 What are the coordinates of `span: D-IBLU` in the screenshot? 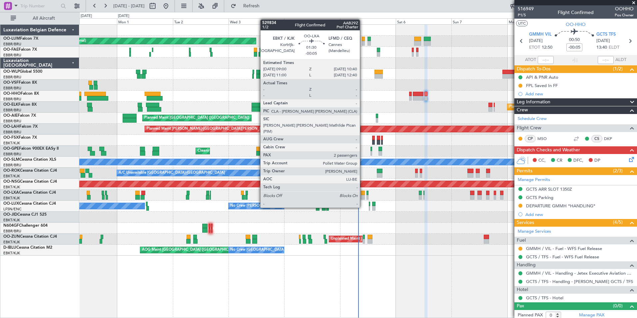 It's located at (10, 247).